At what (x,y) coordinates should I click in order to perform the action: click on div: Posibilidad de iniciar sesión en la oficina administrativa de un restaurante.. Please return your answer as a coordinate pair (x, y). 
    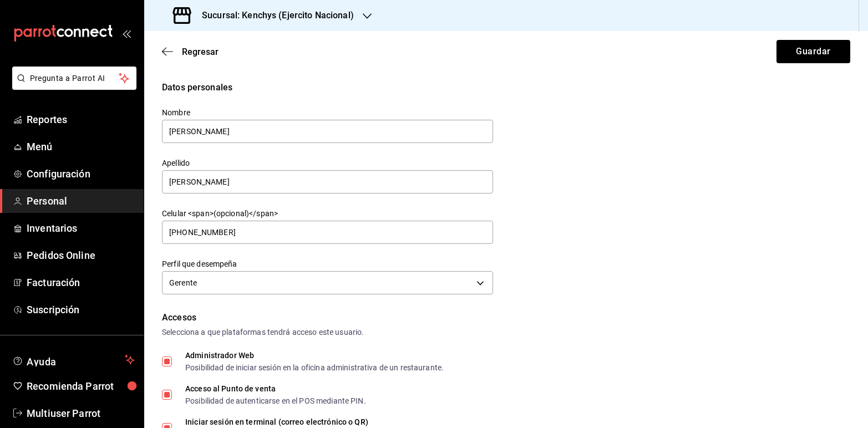
    Looking at the image, I should click on (315, 368).